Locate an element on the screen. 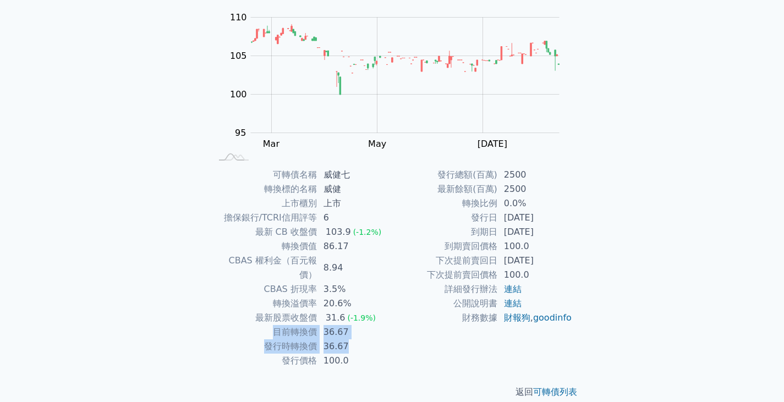 This screenshot has width=784, height=402. div: 103.9 is located at coordinates (338, 232).